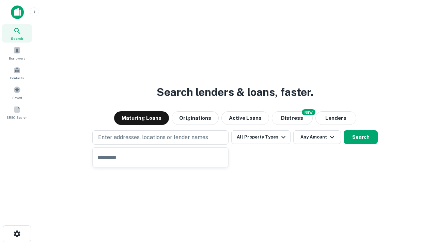 The height and width of the screenshot is (245, 436). What do you see at coordinates (309, 112) in the screenshot?
I see `div: NEW` at bounding box center [309, 112].